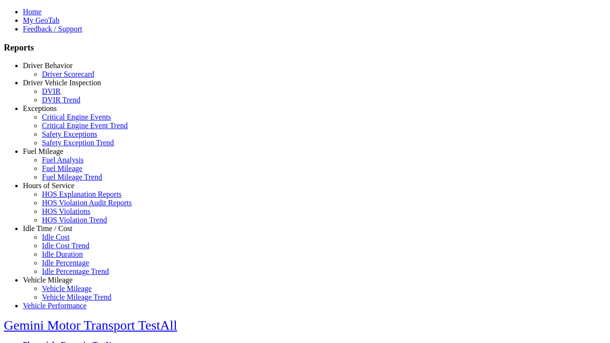 The image size is (610, 343). Describe the element at coordinates (66, 245) in the screenshot. I see `a: Idle Cost Trend` at that location.